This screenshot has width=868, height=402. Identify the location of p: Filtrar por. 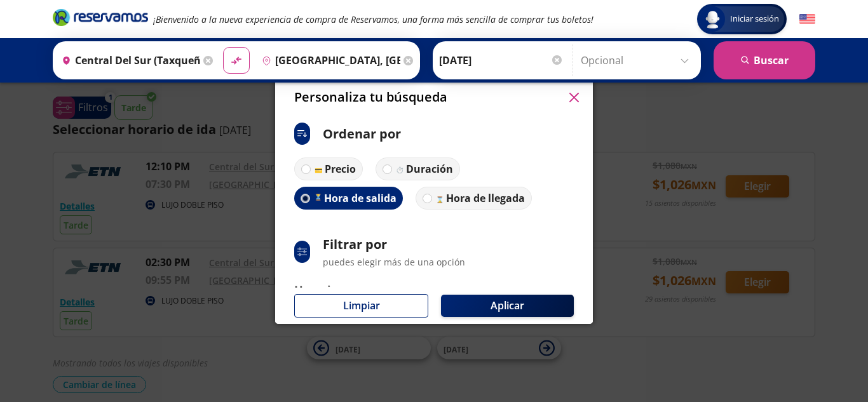
(394, 245).